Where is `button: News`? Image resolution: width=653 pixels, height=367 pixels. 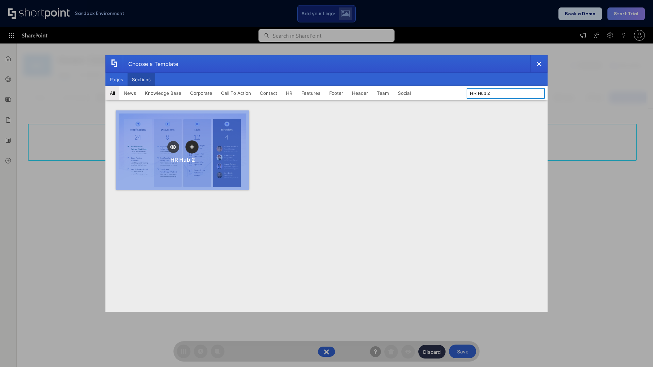
button: News is located at coordinates (130, 93).